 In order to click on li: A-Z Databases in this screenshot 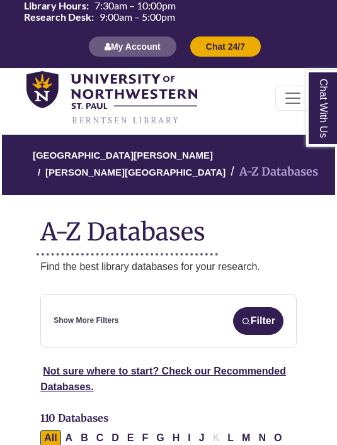, I will do `click(271, 172)`.